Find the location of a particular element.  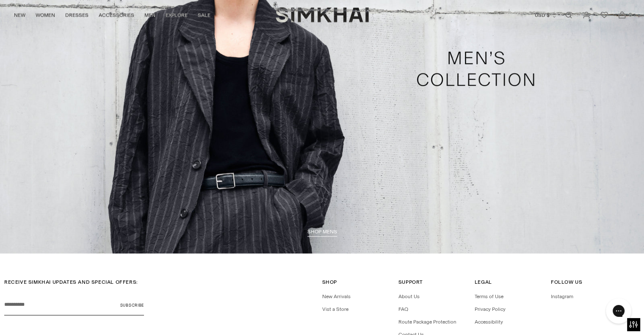

span: Support is located at coordinates (411, 282).